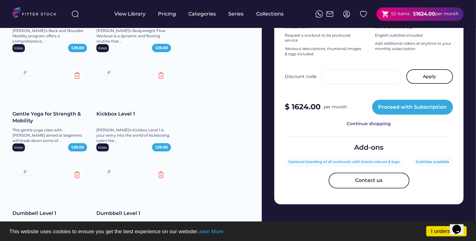 Image resolution: width=476 pixels, height=241 pixels. I want to click on img: Frame%2051.svg, so click(330, 14).